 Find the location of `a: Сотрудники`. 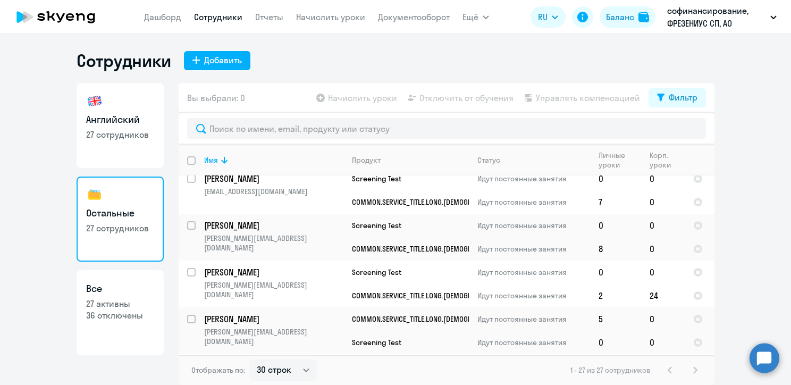

a: Сотрудники is located at coordinates (218, 17).